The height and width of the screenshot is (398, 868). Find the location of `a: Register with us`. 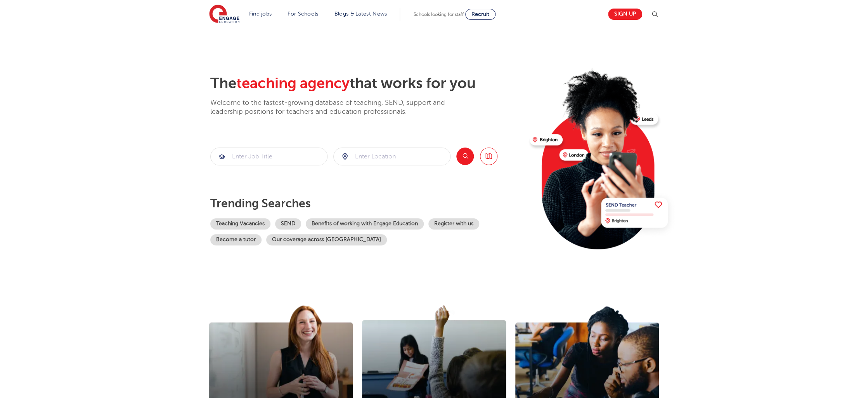

a: Register with us is located at coordinates (453, 224).